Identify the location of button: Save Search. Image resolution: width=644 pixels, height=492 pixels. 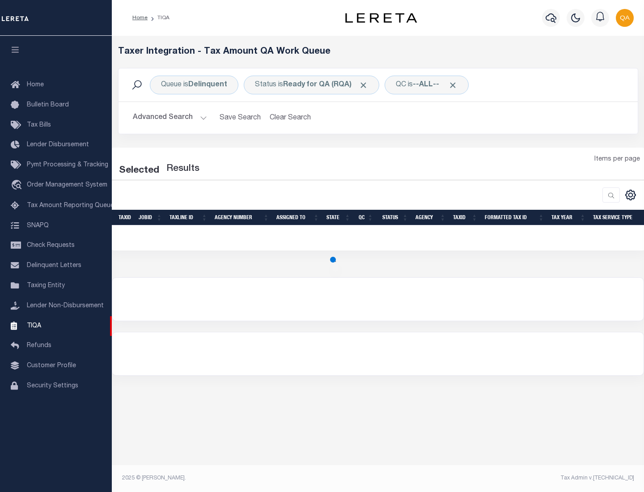
(240, 118).